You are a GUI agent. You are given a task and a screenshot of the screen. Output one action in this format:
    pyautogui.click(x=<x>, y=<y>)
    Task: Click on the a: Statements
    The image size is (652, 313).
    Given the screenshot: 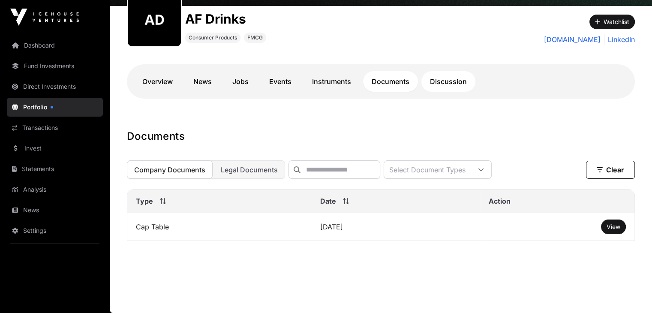 What is the action you would take?
    pyautogui.click(x=55, y=169)
    